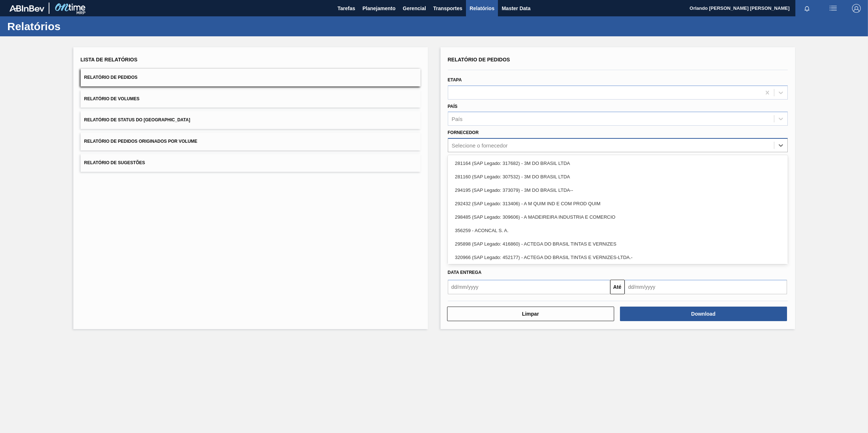 The image size is (868, 433). What do you see at coordinates (250, 99) in the screenshot?
I see `button: Relatório de Volumes` at bounding box center [250, 99].